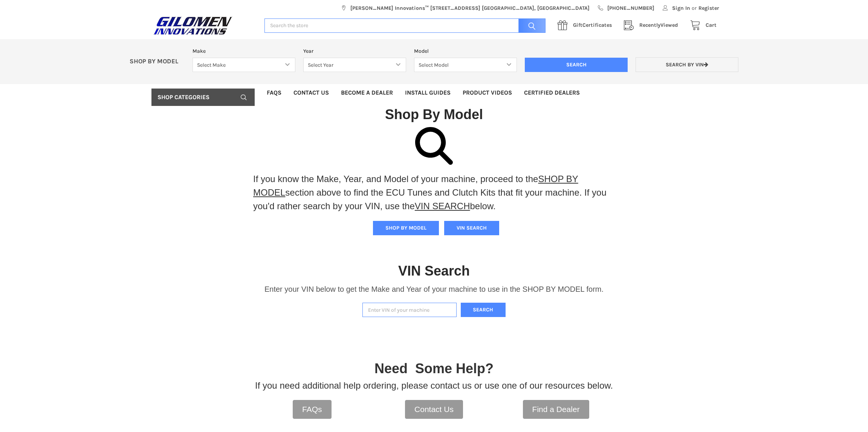 The width and height of the screenshot is (868, 432). What do you see at coordinates (204, 26) in the screenshot?
I see `a: GILOMEN INNOVATIONS` at bounding box center [204, 26].